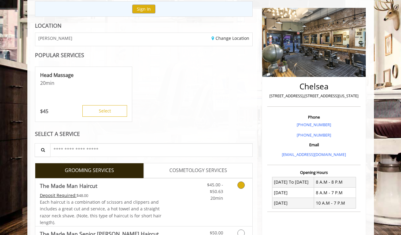  What do you see at coordinates (105, 111) in the screenshot?
I see `button: Select` at bounding box center [105, 111].